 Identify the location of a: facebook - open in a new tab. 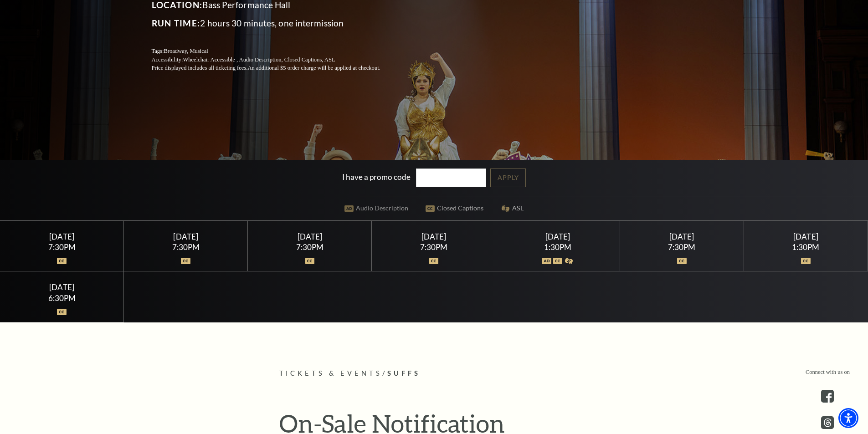
(827, 396).